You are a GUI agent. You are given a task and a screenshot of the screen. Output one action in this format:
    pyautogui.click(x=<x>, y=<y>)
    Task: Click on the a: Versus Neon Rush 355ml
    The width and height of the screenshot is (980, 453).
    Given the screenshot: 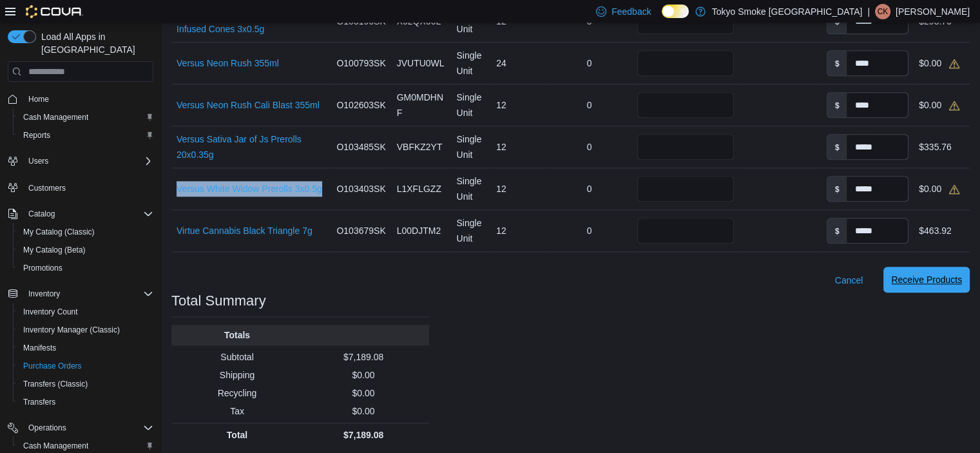 What is the action you would take?
    pyautogui.click(x=228, y=63)
    